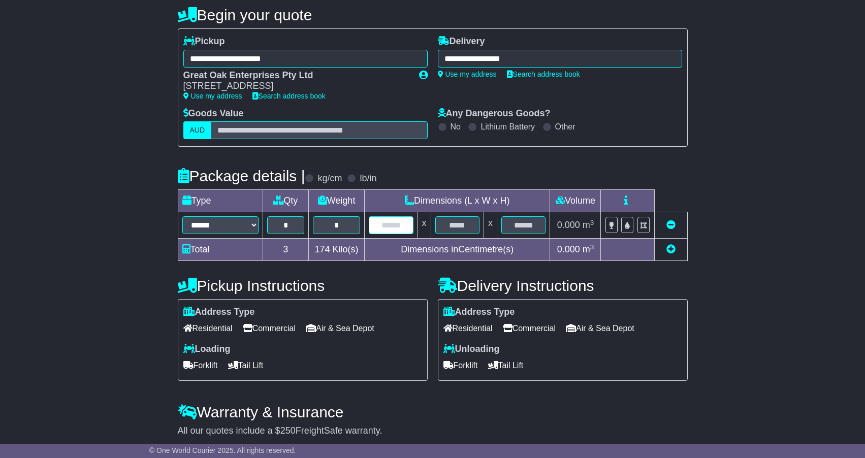  Describe the element at coordinates (494, 114) in the screenshot. I see `label: Any Dangerous Goods?` at that location.